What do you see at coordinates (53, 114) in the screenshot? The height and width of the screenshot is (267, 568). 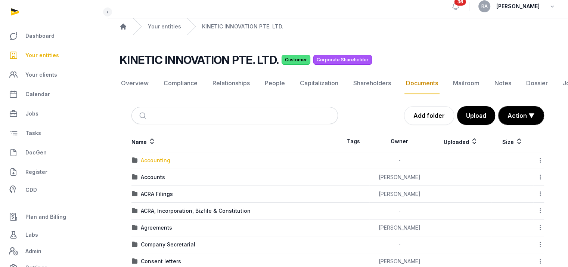 I see `a: Jobs` at bounding box center [53, 114].